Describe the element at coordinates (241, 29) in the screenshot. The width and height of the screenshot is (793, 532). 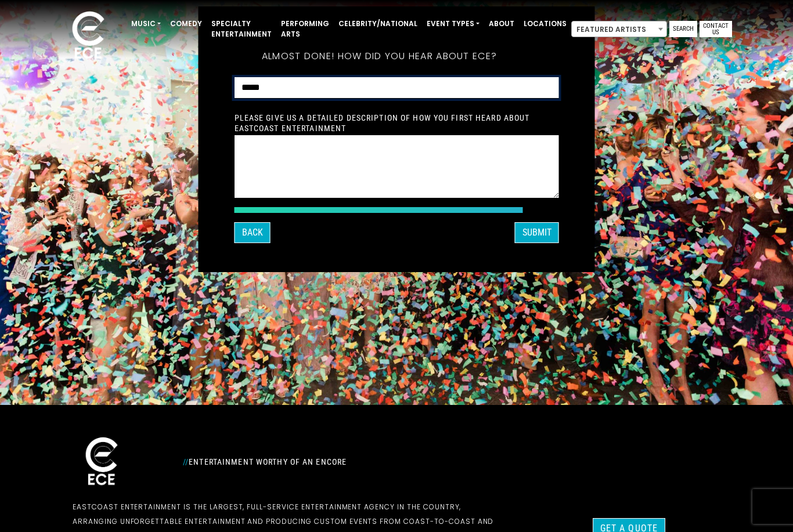
I see `a: Specialty Entertainment` at that location.